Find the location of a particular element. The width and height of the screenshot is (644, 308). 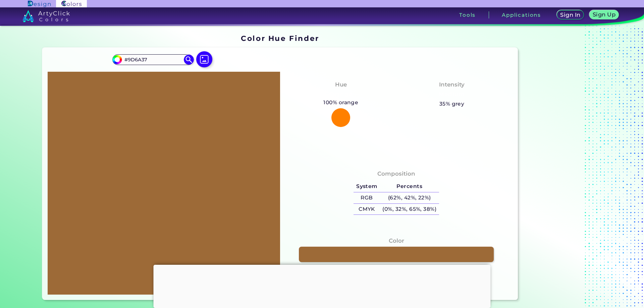

h5: (0%, 32%, 65%, 38%) is located at coordinates (410, 209).